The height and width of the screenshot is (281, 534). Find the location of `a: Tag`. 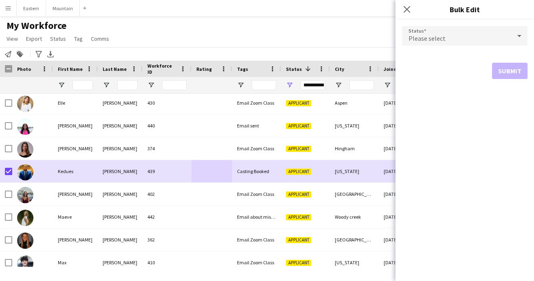

a: Tag is located at coordinates (78, 39).